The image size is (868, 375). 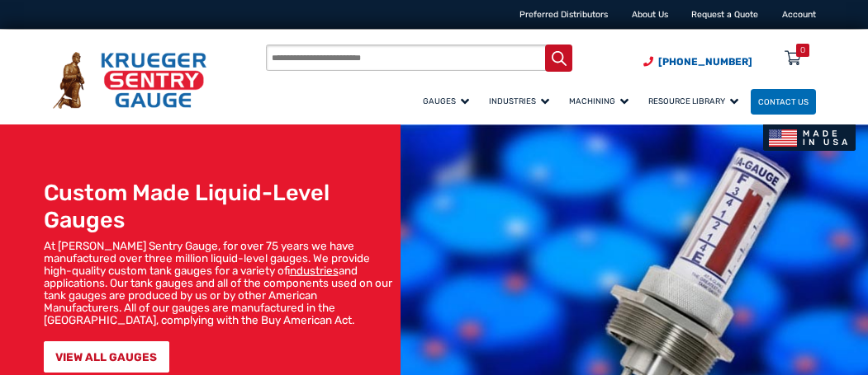 I want to click on a: industries, so click(x=313, y=270).